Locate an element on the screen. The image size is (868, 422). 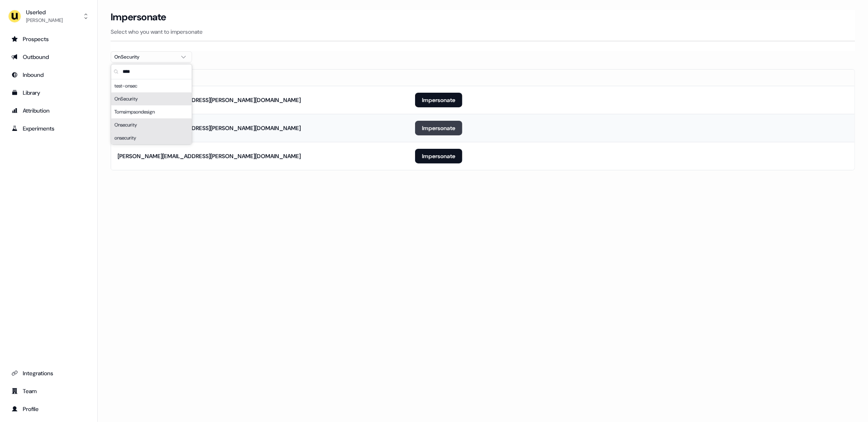
div: test-onsec is located at coordinates (152, 86).